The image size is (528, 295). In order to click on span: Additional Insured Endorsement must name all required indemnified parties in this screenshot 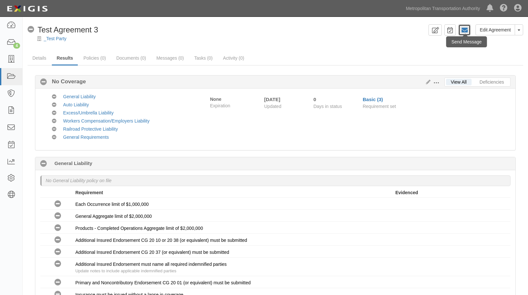, I will do `click(151, 264)`.